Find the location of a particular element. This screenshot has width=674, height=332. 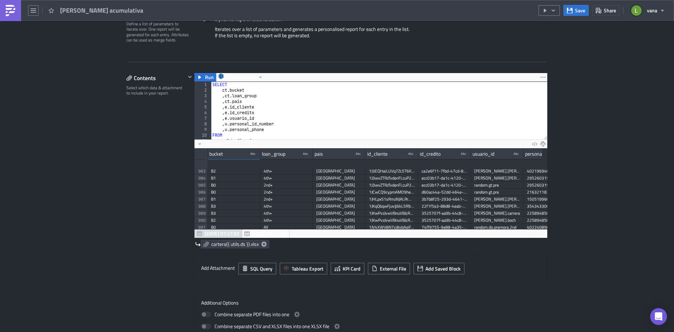

body: Rich Text Area. Press ALT-0 for help. is located at coordinates (169, 6).